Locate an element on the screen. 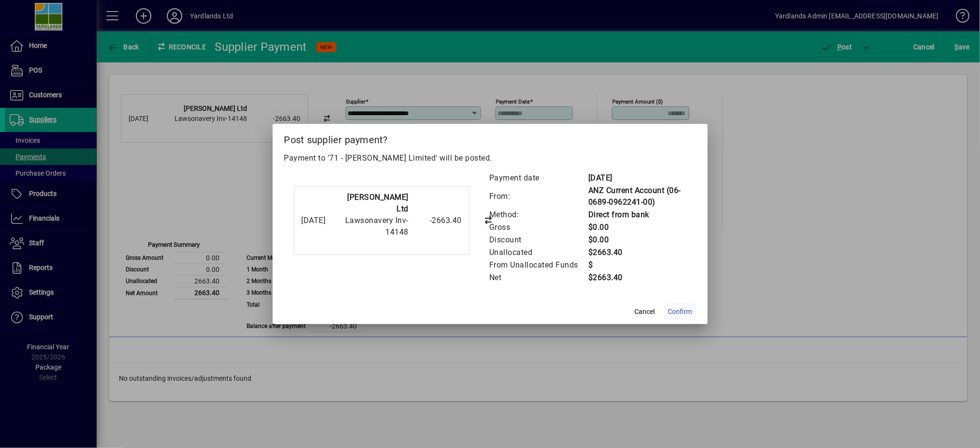 Image resolution: width=980 pixels, height=448 pixels. span: Confirm is located at coordinates (680, 311).